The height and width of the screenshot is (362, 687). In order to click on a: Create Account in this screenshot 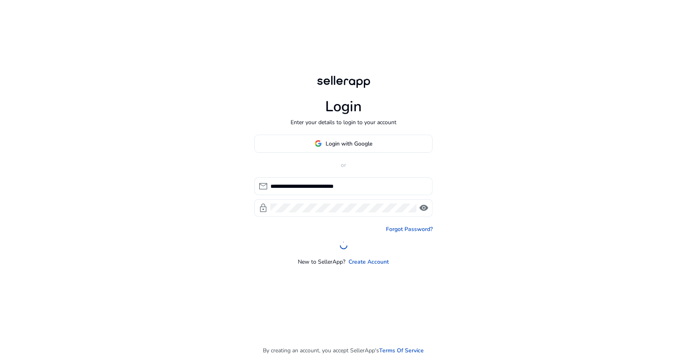, I will do `click(369, 261)`.